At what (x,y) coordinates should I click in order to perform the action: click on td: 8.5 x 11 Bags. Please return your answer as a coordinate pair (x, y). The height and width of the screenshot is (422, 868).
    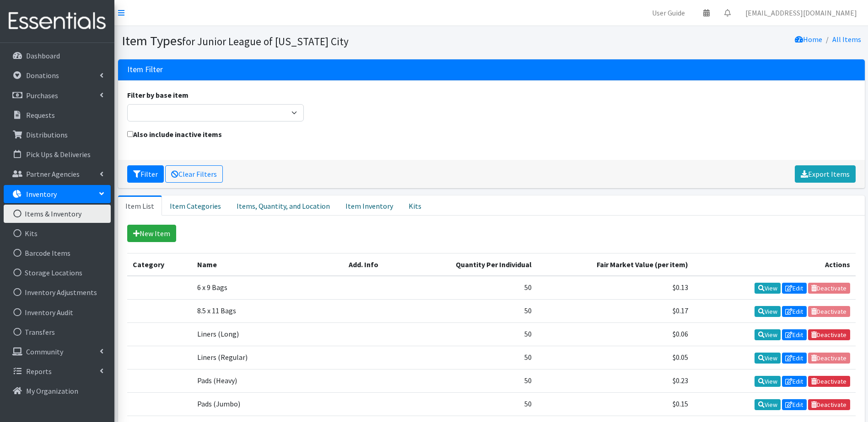
    Looking at the image, I should click on (267, 311).